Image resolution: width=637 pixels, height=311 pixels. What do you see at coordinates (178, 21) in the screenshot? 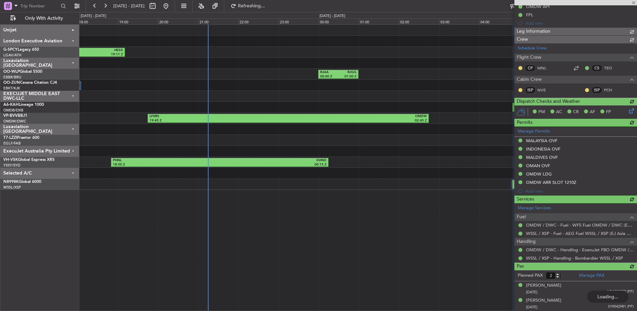
I see `div: 20:00` at bounding box center [178, 21].